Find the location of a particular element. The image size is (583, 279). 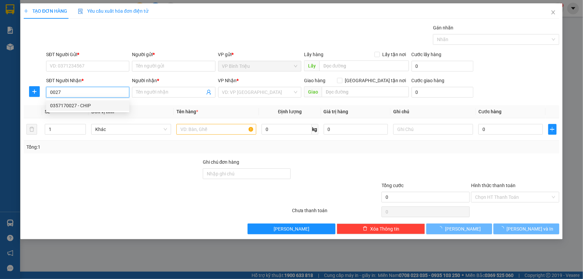

span: Increase Value is located at coordinates (82, 127).